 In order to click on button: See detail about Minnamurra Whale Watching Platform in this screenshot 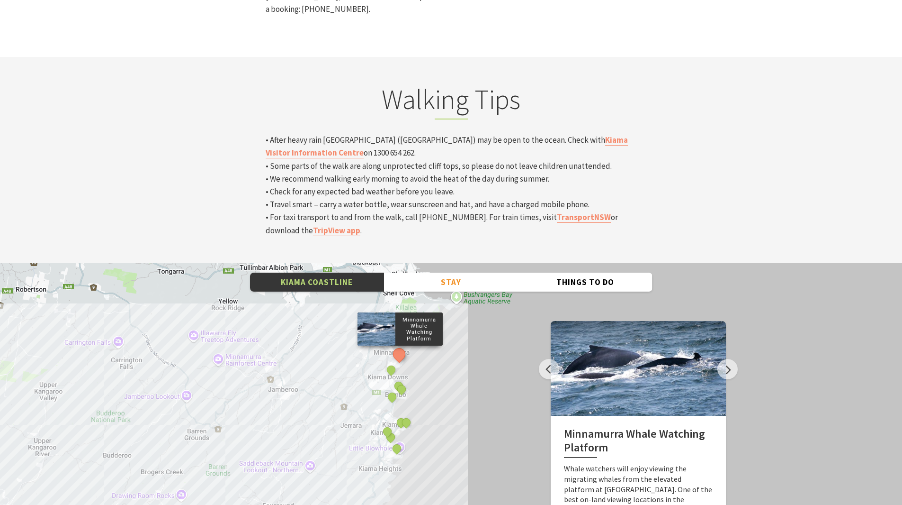, I will do `click(399, 354)`.